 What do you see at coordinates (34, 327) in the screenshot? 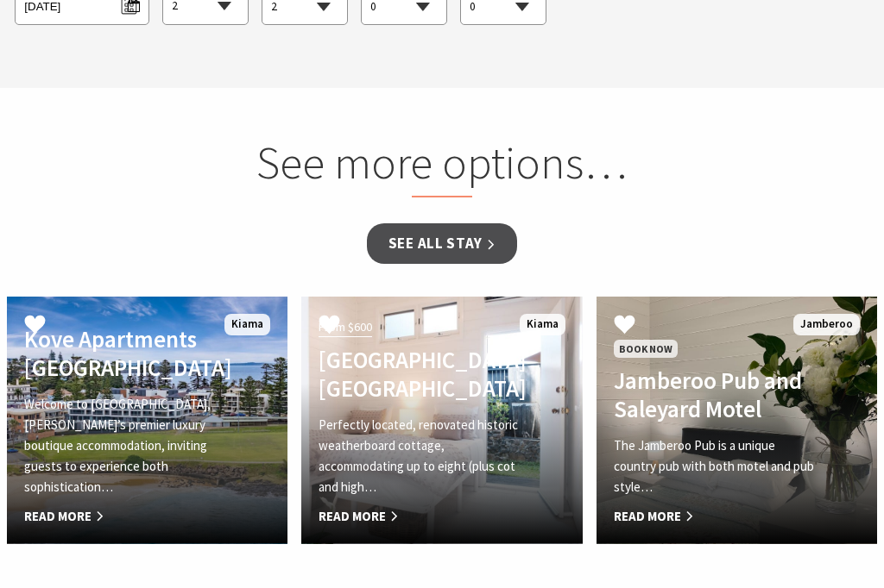
I see `button: Click to Favourite Kove Apartments Kiama` at bounding box center [34, 327].